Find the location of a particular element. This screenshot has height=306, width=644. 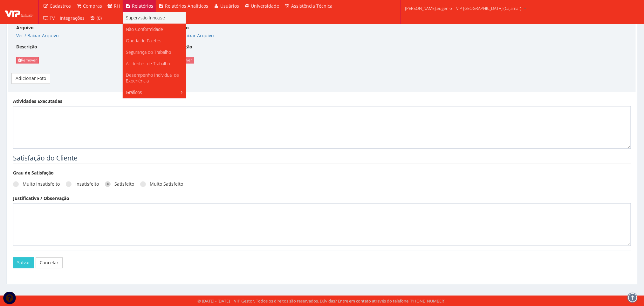

span: Acidentes de Trabalho is located at coordinates (148, 64).